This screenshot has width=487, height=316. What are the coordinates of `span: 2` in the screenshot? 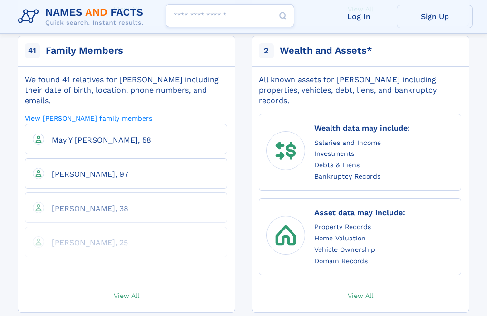 It's located at (266, 51).